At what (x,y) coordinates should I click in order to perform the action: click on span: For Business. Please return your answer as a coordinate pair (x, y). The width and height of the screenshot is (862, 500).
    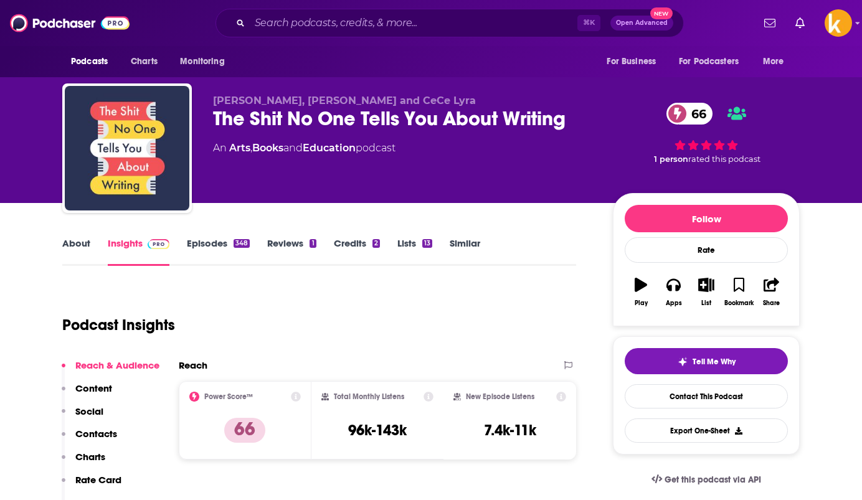
    Looking at the image, I should click on (631, 62).